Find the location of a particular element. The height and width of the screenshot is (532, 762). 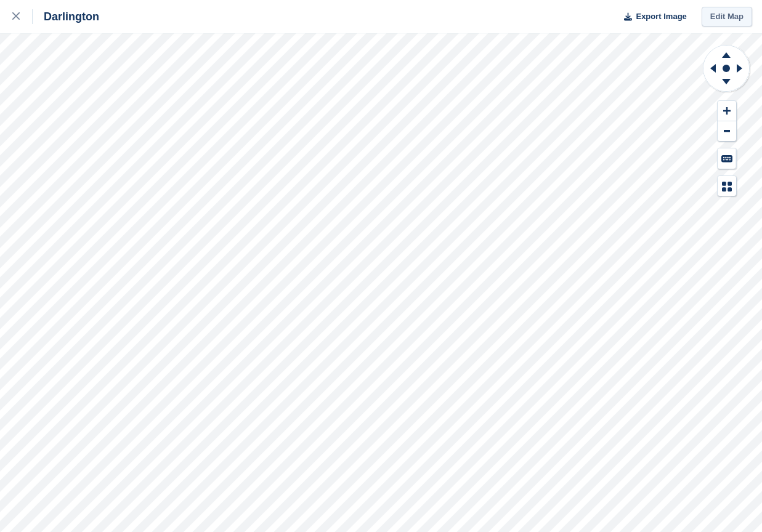

span: Export Image is located at coordinates (661, 16).